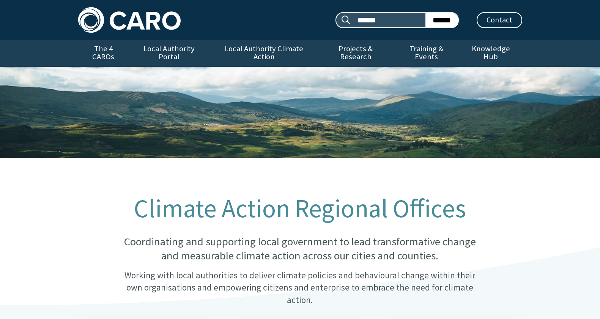 The width and height of the screenshot is (600, 319). Describe the element at coordinates (130, 20) in the screenshot. I see `img: Caro logo` at that location.